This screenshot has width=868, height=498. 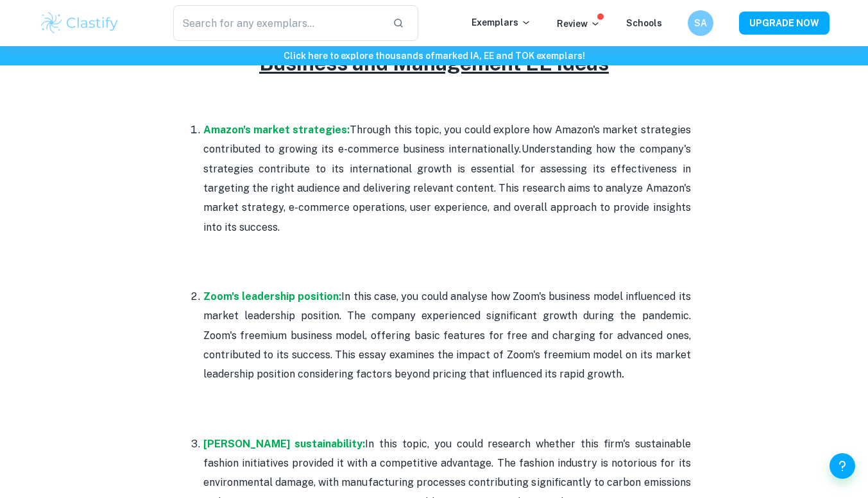 What do you see at coordinates (273, 296) in the screenshot?
I see `a: Zoom's leadership position:` at bounding box center [273, 296].